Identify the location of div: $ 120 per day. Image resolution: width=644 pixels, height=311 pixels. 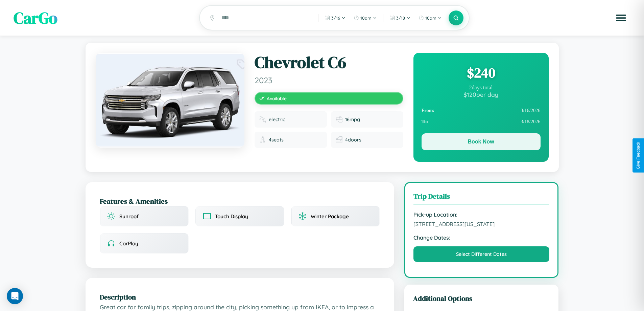
(481, 95).